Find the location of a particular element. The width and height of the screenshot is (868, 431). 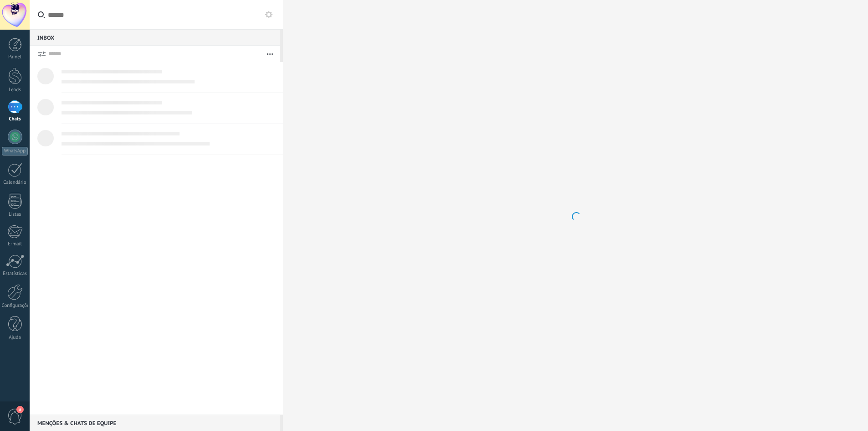

div: Calendário is located at coordinates (15, 183).